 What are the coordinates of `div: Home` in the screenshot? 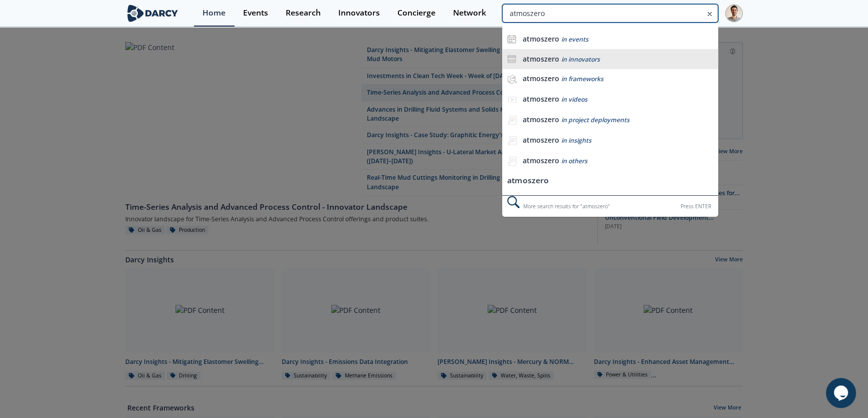 It's located at (214, 13).